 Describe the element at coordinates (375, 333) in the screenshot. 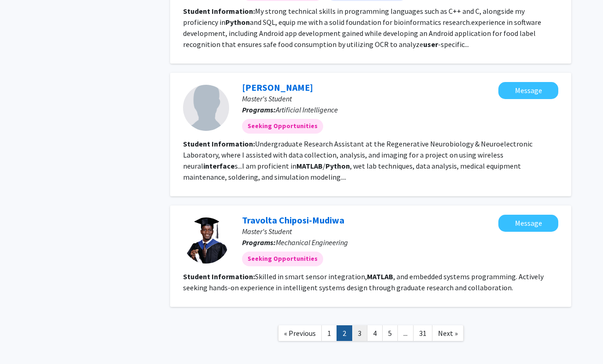

I see `a: 4` at that location.